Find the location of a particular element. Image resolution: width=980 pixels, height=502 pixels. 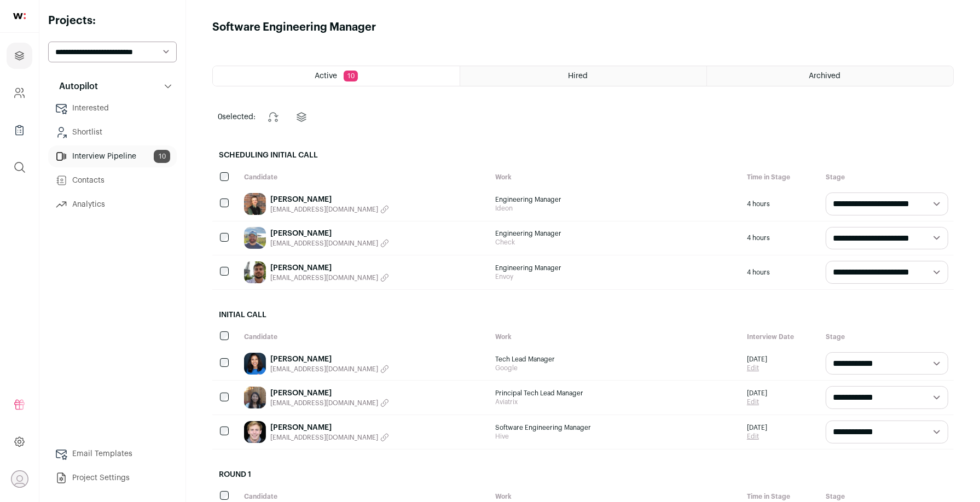

span: Tech Lead Manager is located at coordinates (616, 359).